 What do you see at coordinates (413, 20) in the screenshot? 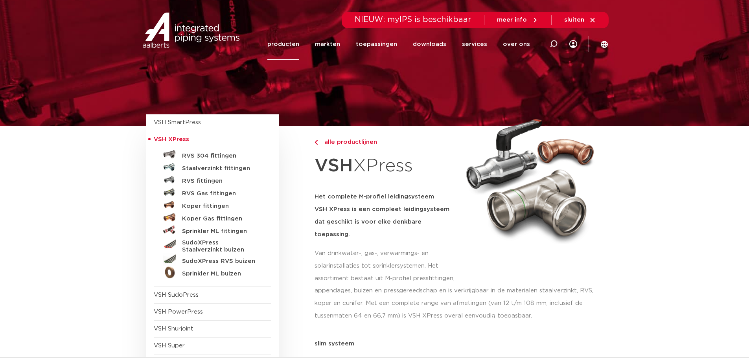
I see `span: NIEUW: myIPS is beschikbaar` at bounding box center [413, 20].